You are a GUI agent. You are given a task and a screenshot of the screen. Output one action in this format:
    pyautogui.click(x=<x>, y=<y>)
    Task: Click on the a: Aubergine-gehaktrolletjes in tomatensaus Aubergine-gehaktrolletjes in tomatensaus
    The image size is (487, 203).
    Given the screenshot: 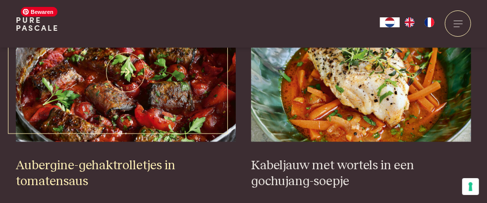 What is the action you would take?
    pyautogui.click(x=126, y=96)
    